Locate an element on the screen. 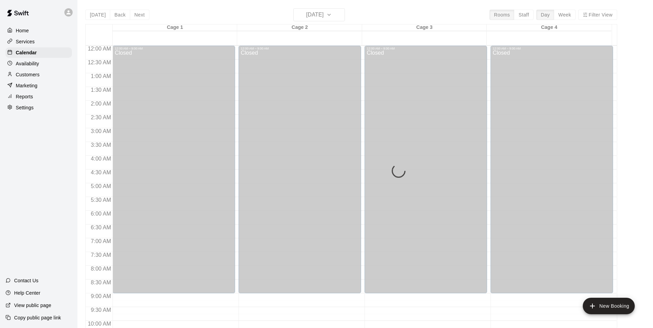  span: 5:00 AM is located at coordinates (101, 186).